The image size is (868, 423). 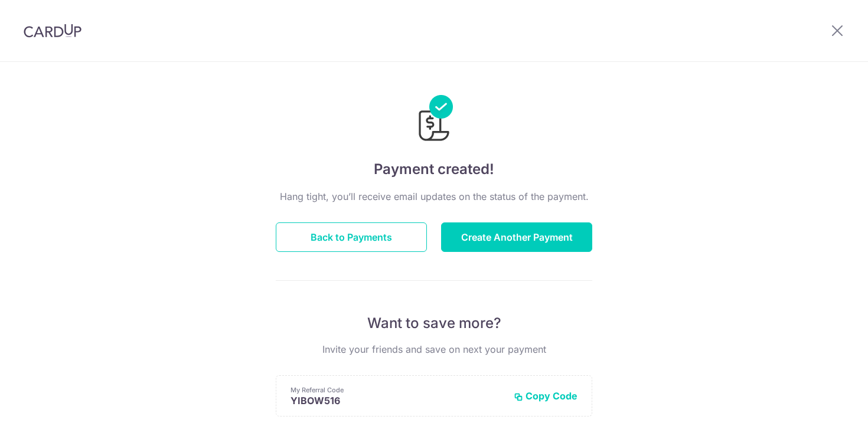 I want to click on p: Invite your friends and save on next your payment, so click(x=434, y=350).